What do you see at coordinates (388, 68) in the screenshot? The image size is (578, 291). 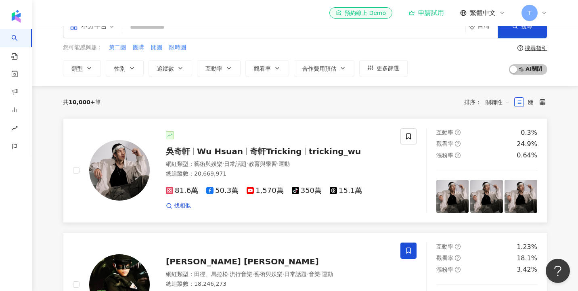 I see `span: 更多篩選` at bounding box center [388, 68].